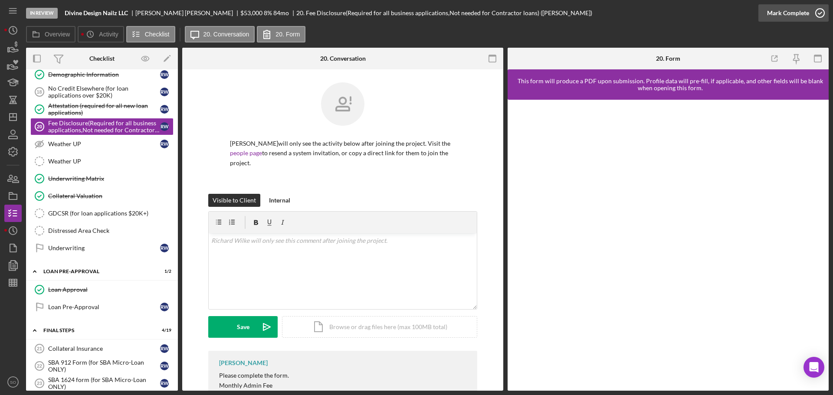  I want to click on a: 21Collateral InsuranceRW, so click(102, 349).